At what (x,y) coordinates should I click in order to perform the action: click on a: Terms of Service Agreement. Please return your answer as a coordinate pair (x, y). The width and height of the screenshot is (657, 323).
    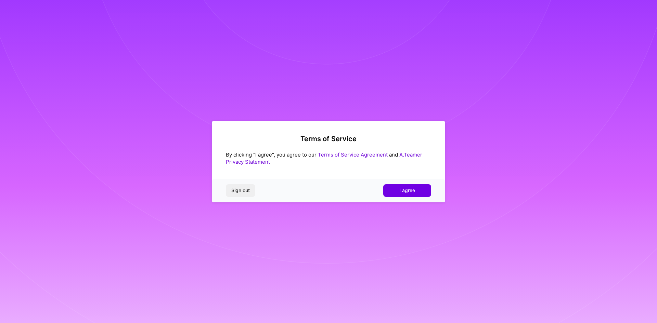
    Looking at the image, I should click on (353, 155).